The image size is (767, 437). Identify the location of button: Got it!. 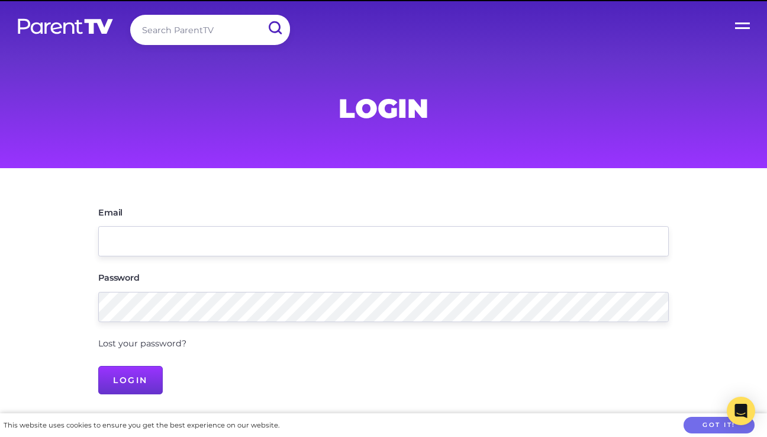
(719, 425).